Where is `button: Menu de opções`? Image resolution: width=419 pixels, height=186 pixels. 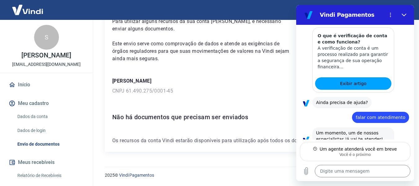 button: Menu de opções is located at coordinates (94, 10).